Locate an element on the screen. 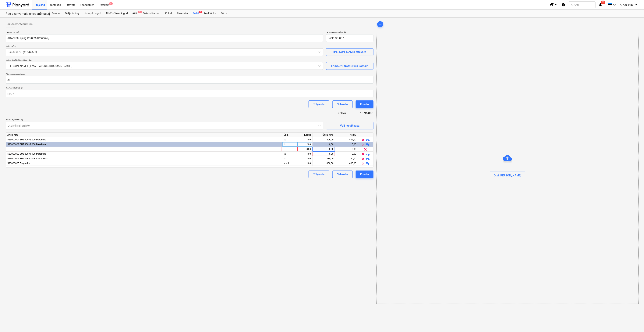 The image size is (644, 332). p: Vali tarnija või alltöövõtja kontakt is located at coordinates (164, 60).